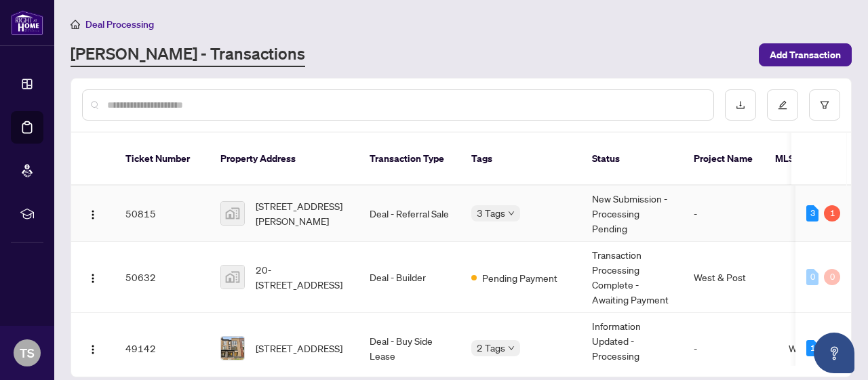 The width and height of the screenshot is (868, 380). I want to click on button: download, so click(740, 105).